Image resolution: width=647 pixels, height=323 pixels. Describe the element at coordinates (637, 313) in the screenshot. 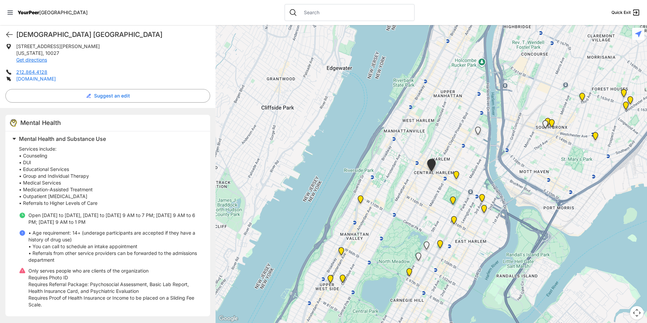

I see `button: Map camera controls` at that location.